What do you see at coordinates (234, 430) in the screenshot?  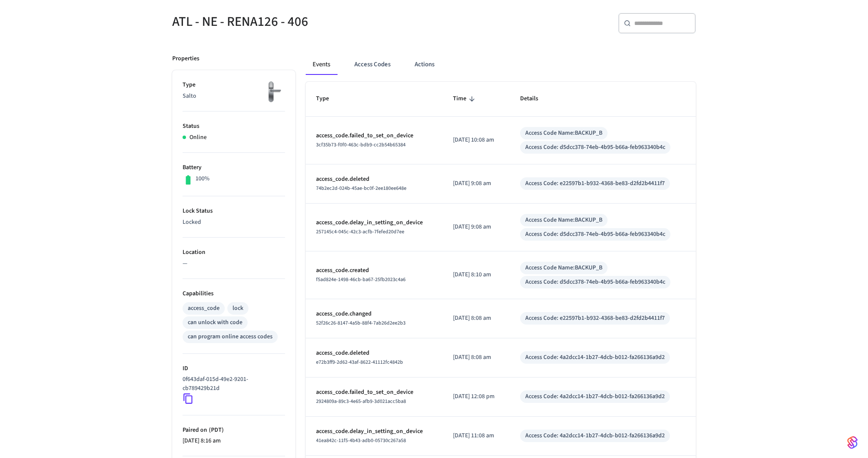 I see `p: Paired on` at bounding box center [234, 430].